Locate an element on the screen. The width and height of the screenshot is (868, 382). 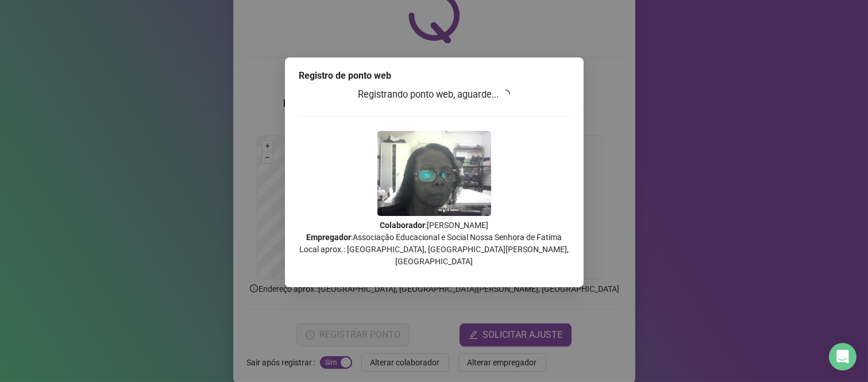
h3: Registrando ponto web, aguarde... is located at coordinates (434, 95).